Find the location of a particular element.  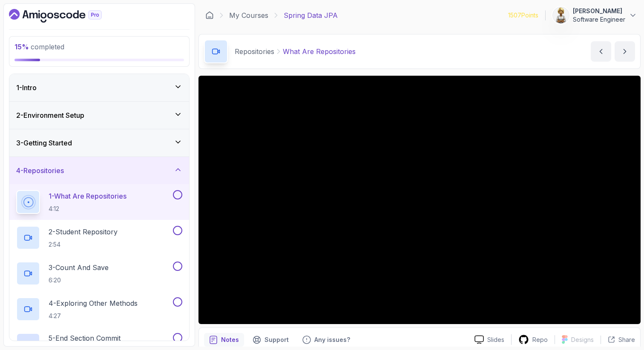

p: Any issues? is located at coordinates (332, 340).